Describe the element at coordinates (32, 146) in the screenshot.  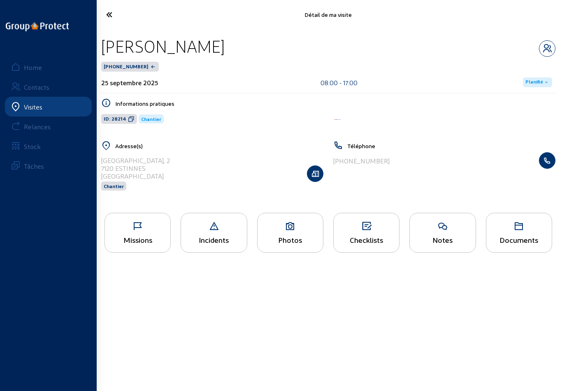
I see `div: Stock` at that location.